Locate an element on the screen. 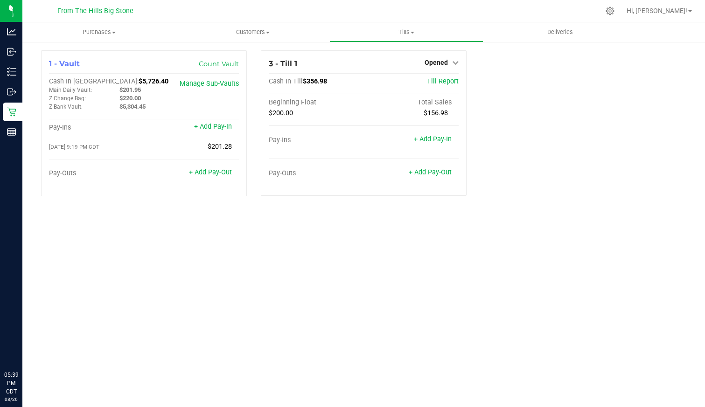 The width and height of the screenshot is (705, 407). span: $156.98 is located at coordinates (436, 113).